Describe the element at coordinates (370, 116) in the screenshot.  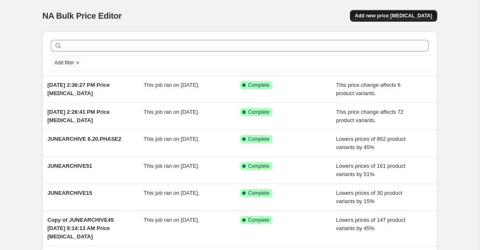
I see `span: This price change affects 72 product variants.` at that location.